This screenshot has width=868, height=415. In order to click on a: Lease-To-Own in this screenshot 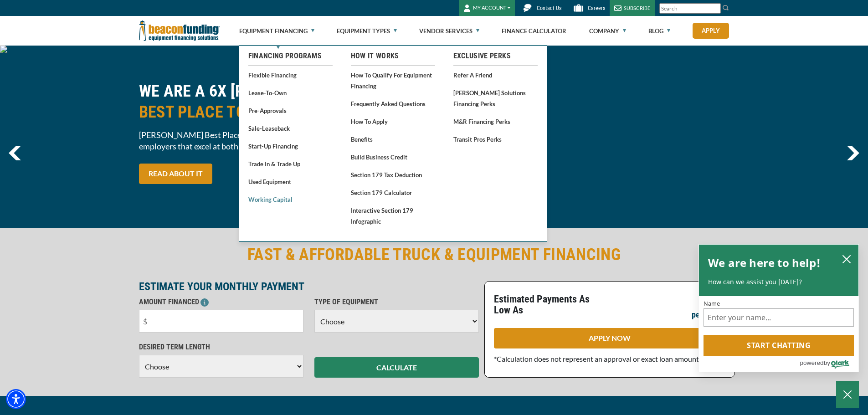, I will do `click(291, 93)`.